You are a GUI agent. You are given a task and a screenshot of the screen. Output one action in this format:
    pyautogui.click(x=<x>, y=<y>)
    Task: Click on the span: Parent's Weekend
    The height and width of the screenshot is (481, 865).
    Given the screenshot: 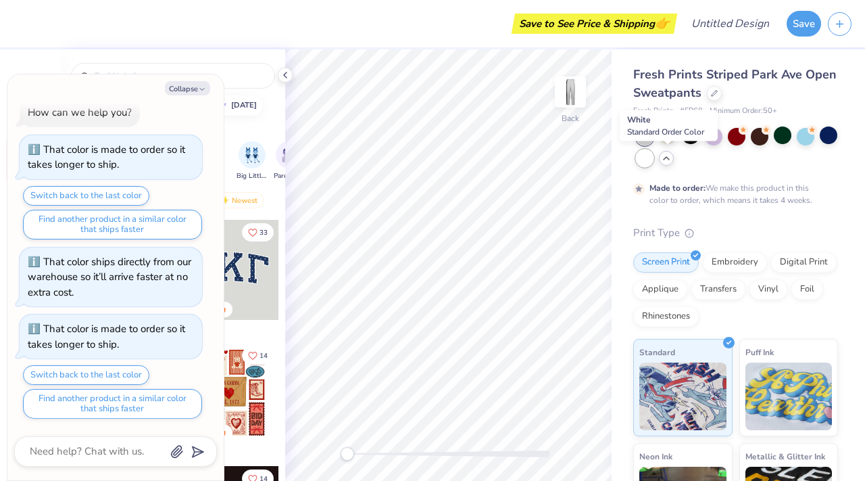 What is the action you would take?
    pyautogui.click(x=289, y=176)
    